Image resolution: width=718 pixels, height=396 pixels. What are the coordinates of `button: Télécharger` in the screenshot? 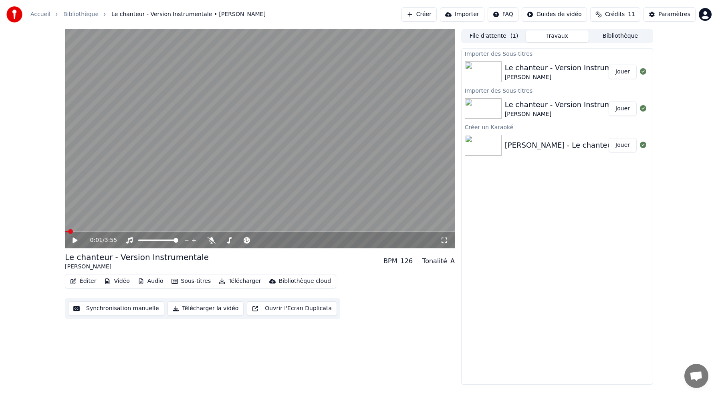 It's located at (240, 281).